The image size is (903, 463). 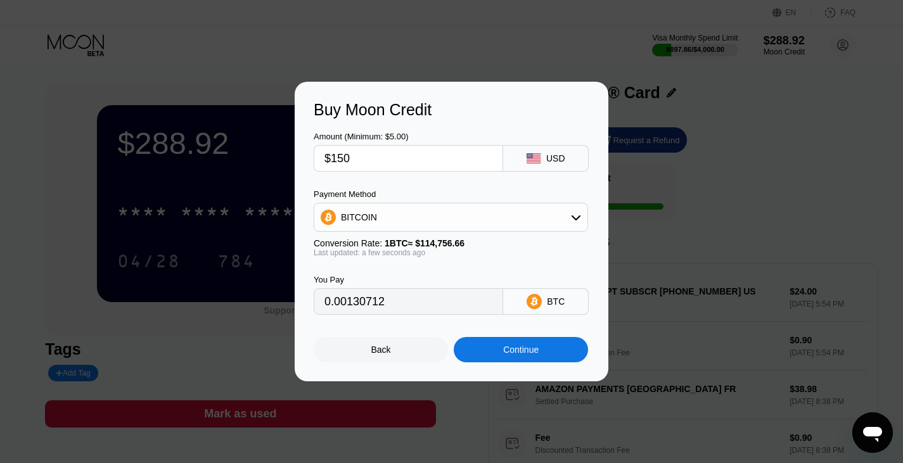 What do you see at coordinates (408, 158) in the screenshot?
I see `input: $0.00` at bounding box center [408, 158].